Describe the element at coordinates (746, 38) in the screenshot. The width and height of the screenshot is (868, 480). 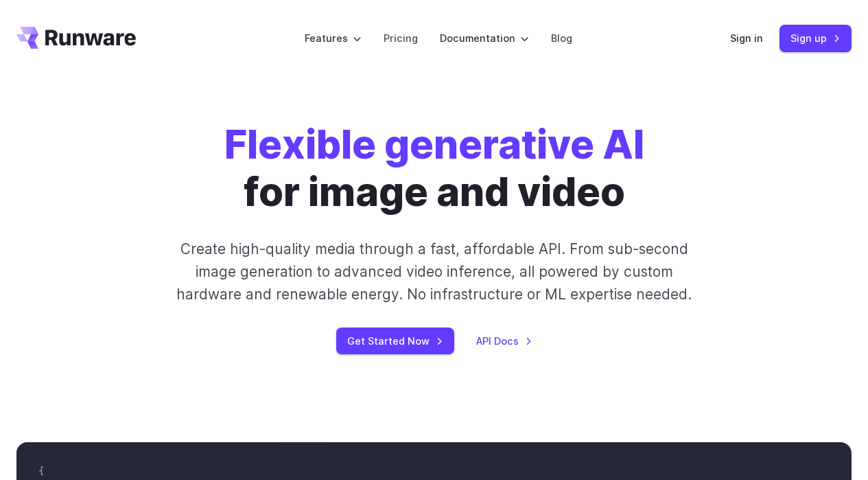
I see `a: Sign in` at that location.